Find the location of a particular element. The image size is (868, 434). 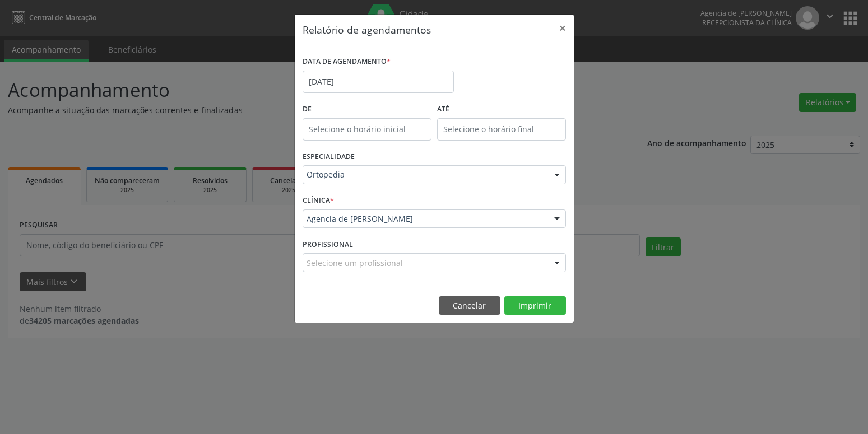

label: CLÍNICA is located at coordinates (319, 201).